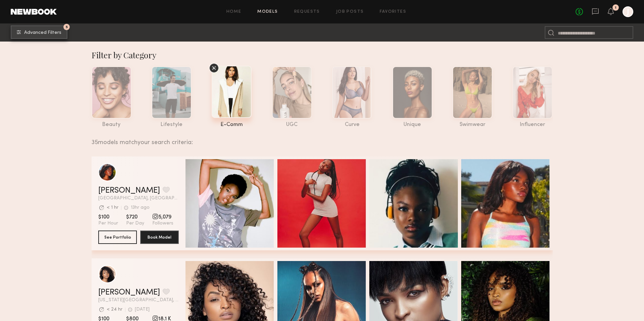  Describe the element at coordinates (234, 12) in the screenshot. I see `a: Home` at that location.